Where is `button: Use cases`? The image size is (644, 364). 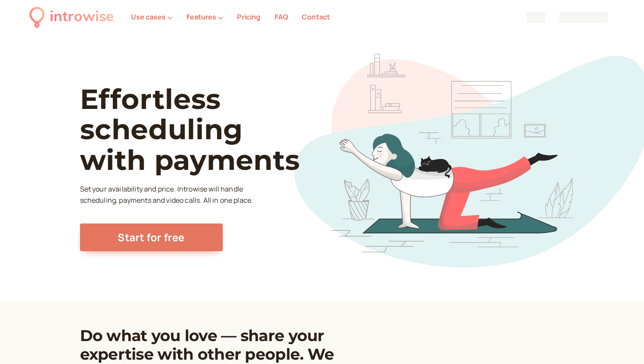
button: Use cases is located at coordinates (152, 17).